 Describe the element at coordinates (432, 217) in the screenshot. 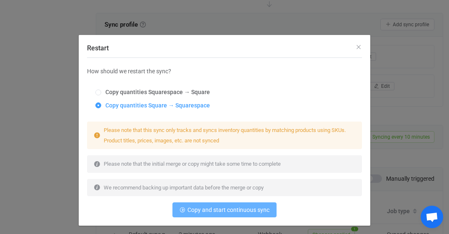

I see `div: Open chat` at that location.